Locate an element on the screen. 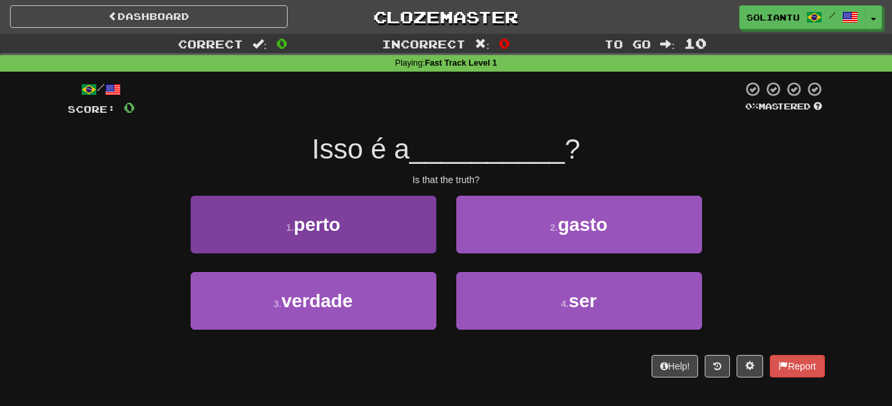  small: 4 . is located at coordinates (565, 304).